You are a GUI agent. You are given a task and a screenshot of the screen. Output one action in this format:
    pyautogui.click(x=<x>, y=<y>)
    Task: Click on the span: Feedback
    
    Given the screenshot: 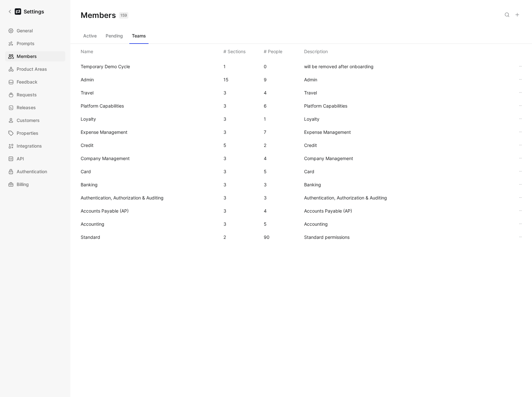 What is the action you would take?
    pyautogui.click(x=27, y=82)
    